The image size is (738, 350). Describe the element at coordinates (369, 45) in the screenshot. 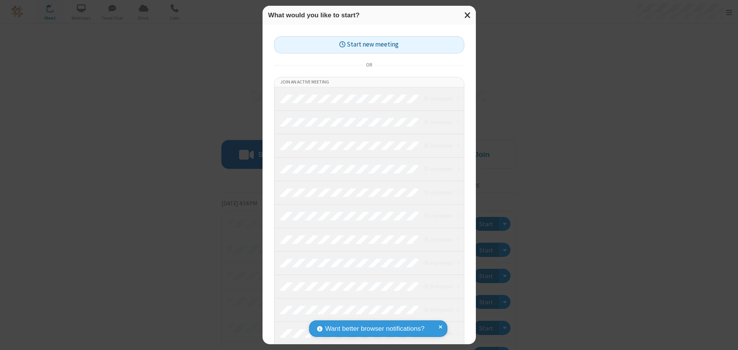

I see `button: Start new meeting` at that location.